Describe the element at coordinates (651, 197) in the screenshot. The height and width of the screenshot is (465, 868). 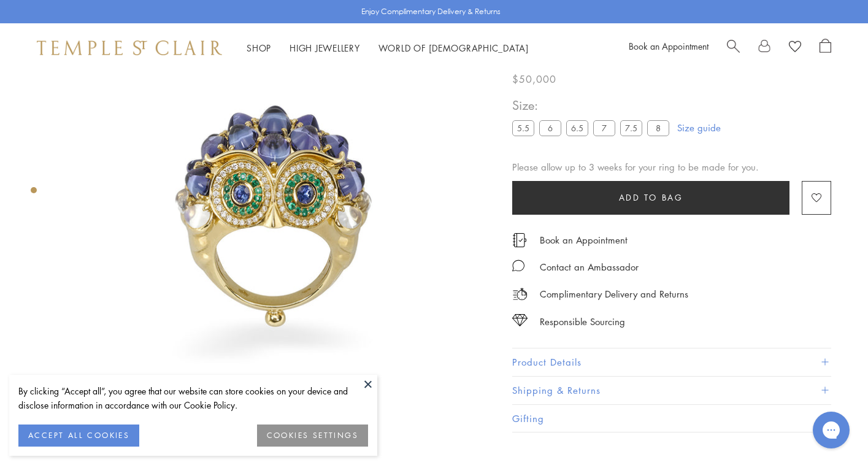
I see `button: Add to bag` at that location.